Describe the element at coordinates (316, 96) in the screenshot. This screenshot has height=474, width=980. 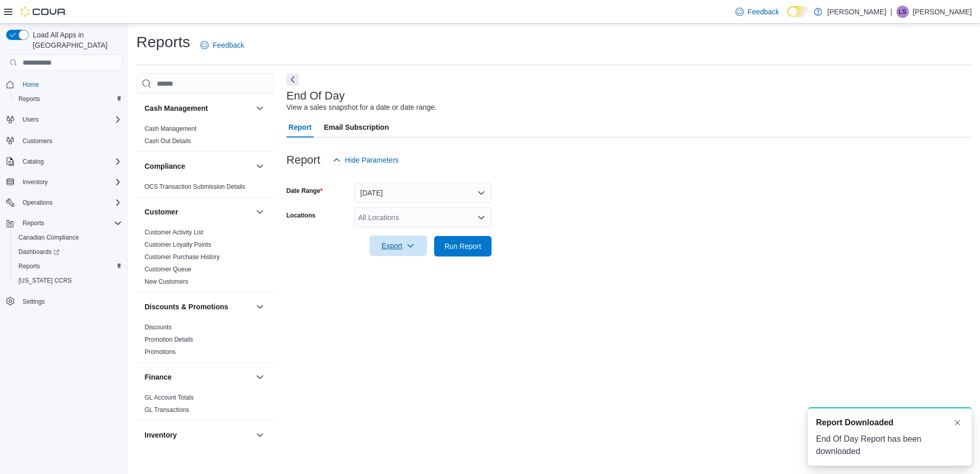
I see `h3: End Of Day` at that location.